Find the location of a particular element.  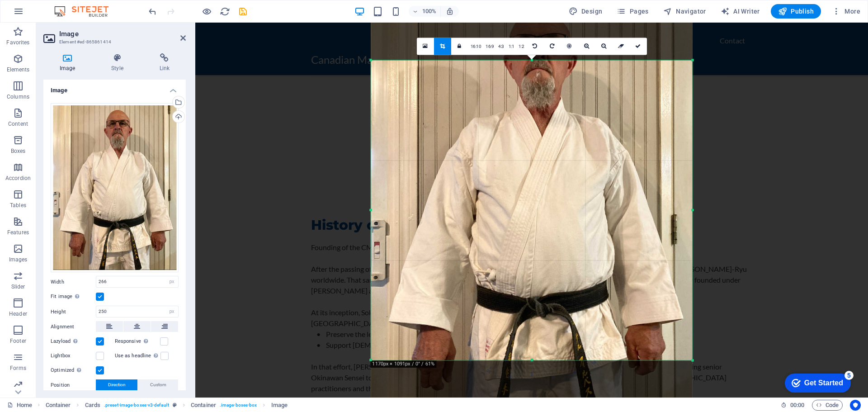

div: Design (Ctrl+Alt+Y) is located at coordinates (585, 11).